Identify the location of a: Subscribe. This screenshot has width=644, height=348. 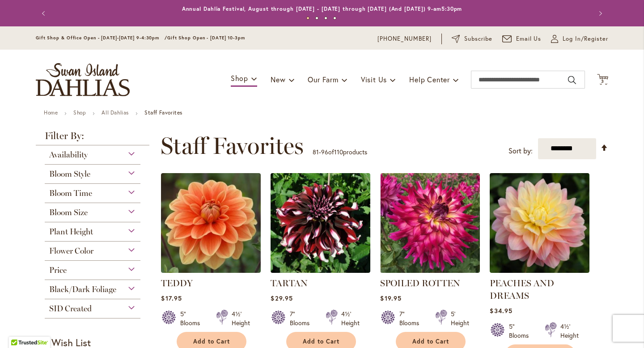
(472, 39).